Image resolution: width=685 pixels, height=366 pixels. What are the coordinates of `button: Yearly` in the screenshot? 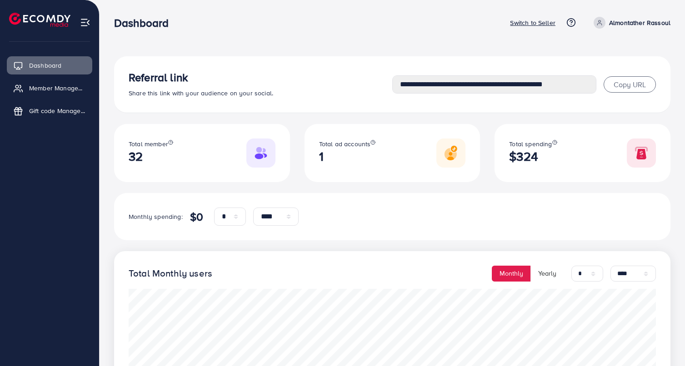 It's located at (547, 274).